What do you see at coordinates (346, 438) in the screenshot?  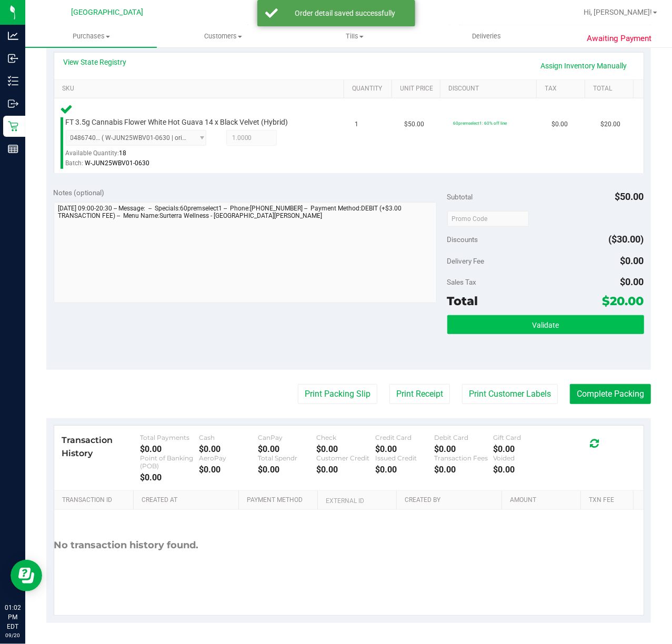 I see `div: Check` at bounding box center [346, 438].